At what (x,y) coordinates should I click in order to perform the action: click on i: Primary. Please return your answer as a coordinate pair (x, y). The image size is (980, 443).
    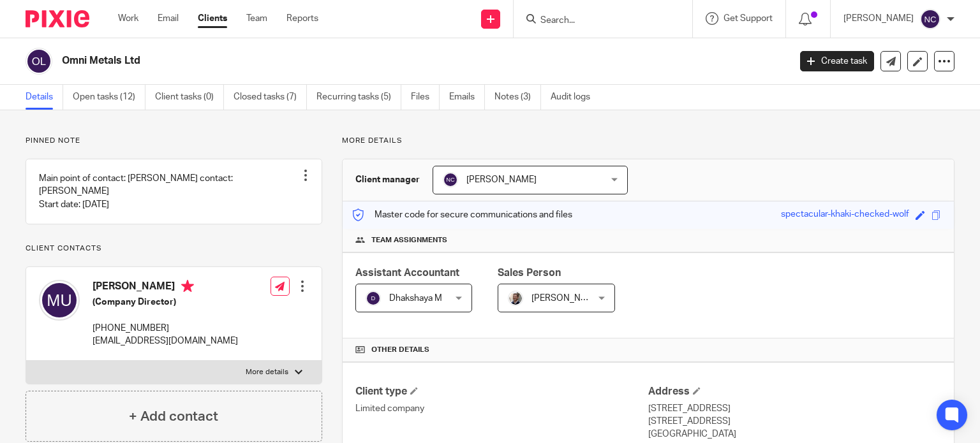
    Looking at the image, I should click on (188, 287).